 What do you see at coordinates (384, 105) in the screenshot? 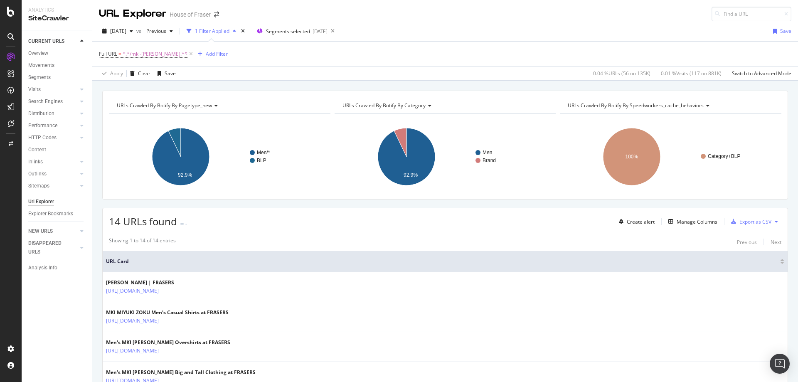
I see `span: URLs Crawled By Botify By category` at bounding box center [384, 105].